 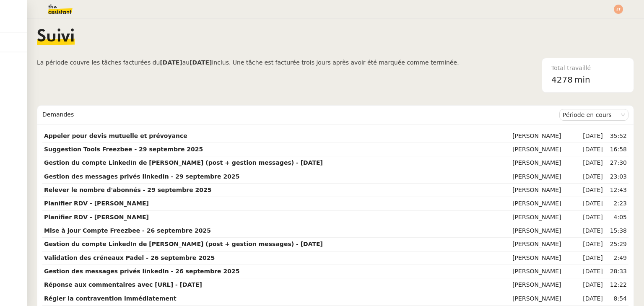 What do you see at coordinates (141, 177) in the screenshot?
I see `strong: Gestion des messages privés linkedIn - 29 septembre 2025` at bounding box center [141, 177].